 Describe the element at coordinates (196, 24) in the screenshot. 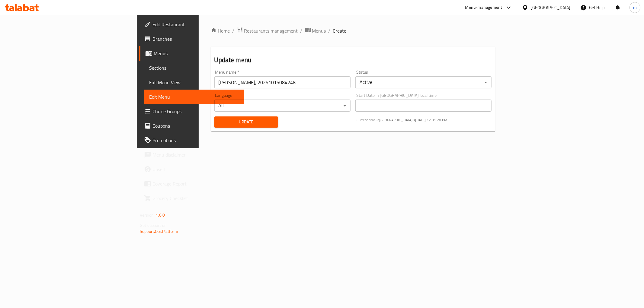

I see `span: Edit Restaurant` at that location.